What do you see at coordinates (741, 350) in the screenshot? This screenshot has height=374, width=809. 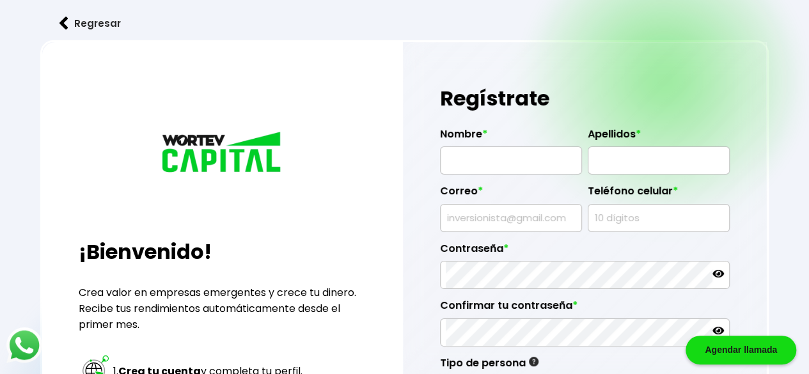 I see `div: Agendar llamada` at bounding box center [741, 350].